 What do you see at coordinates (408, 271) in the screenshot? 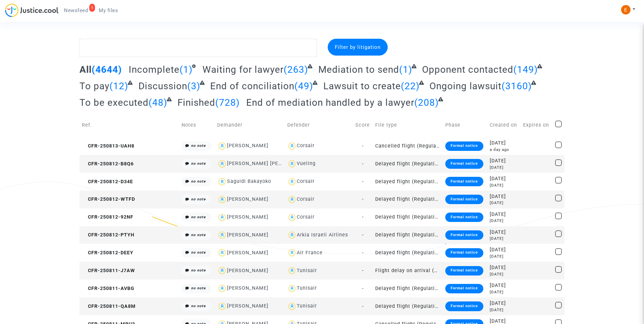
I see `td: Flight delay on arrival (outside of EU - Montreal Convention)` at bounding box center [408, 271].